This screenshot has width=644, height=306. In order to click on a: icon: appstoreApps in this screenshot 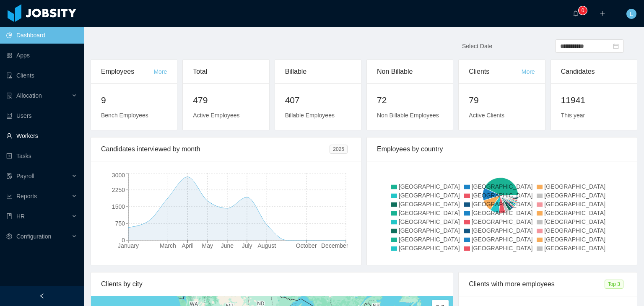, I will do `click(41, 55)`.